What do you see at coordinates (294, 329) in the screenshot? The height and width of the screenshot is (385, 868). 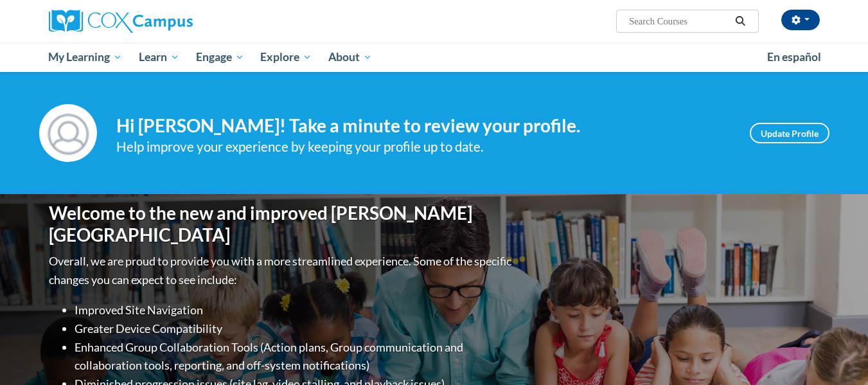 I see `li: Greater Device Compatibility` at bounding box center [294, 329].